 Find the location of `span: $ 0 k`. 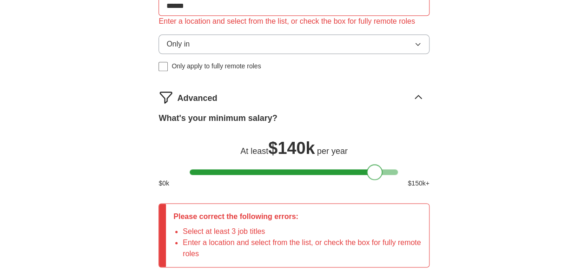

span: $ 0 k is located at coordinates (164, 183).